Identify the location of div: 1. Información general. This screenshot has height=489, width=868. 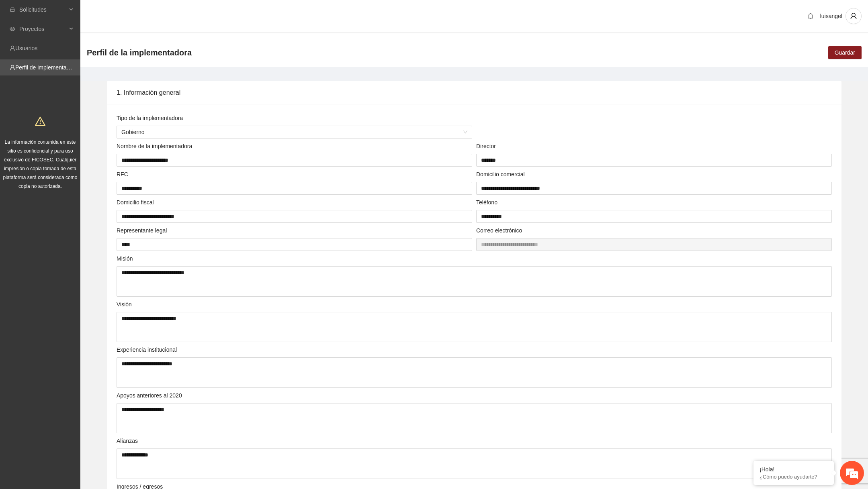
(474, 93).